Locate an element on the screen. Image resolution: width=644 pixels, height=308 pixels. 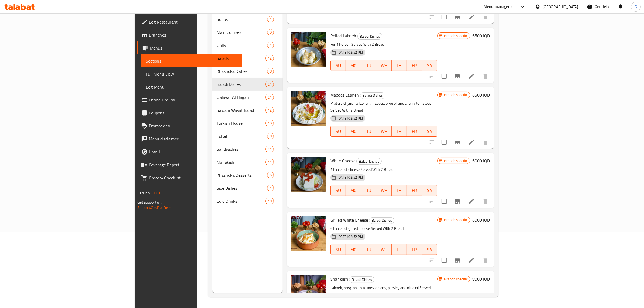
span: Salads is located at coordinates (241, 58).